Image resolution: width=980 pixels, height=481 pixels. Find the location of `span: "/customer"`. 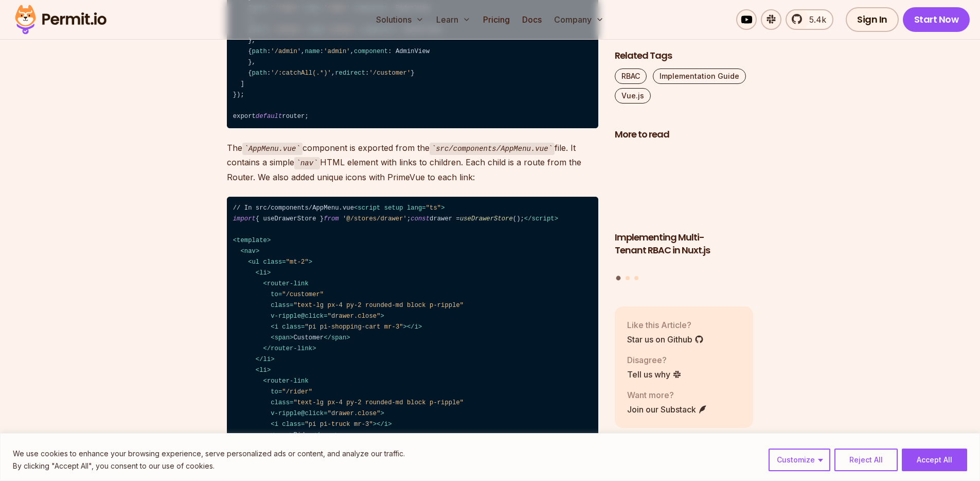

span: "/customer" is located at coordinates (303, 295).